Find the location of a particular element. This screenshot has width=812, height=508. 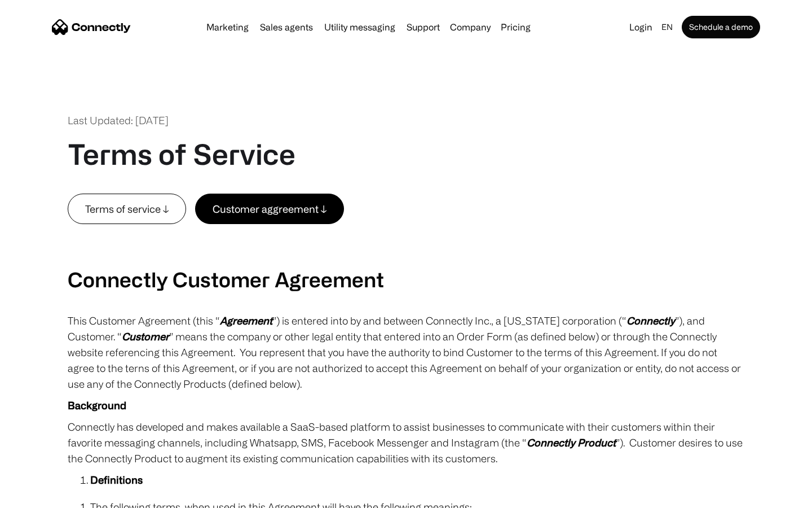

a: Login is located at coordinates (641, 27).